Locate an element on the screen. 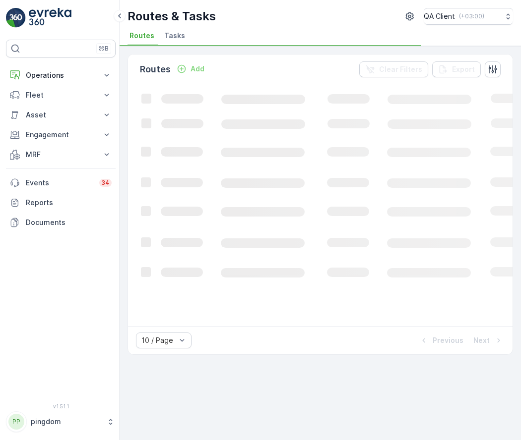  p: Clear Filters is located at coordinates (400, 69).